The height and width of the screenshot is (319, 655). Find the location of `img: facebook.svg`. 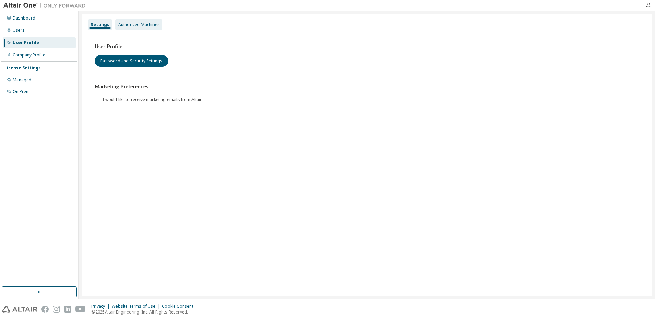

img: facebook.svg is located at coordinates (45, 309).